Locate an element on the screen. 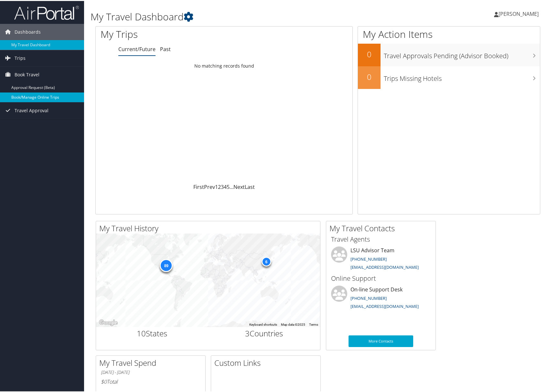  span: Book Travel is located at coordinates (27, 74).